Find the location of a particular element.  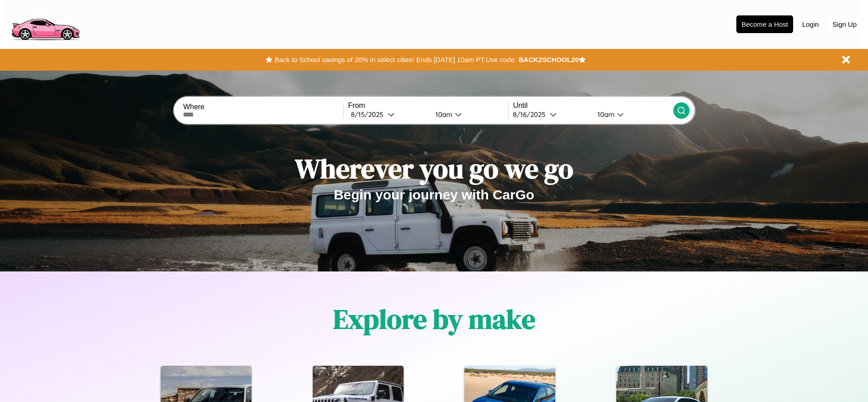

div: 8 / 16 / 2025 is located at coordinates (531, 115).